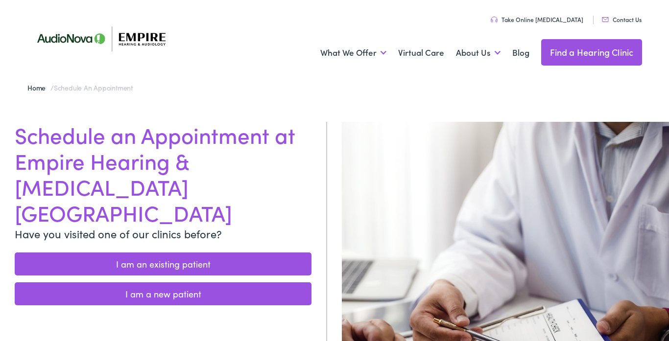 Image resolution: width=669 pixels, height=341 pixels. Describe the element at coordinates (353, 53) in the screenshot. I see `a: What We Offer` at that location.